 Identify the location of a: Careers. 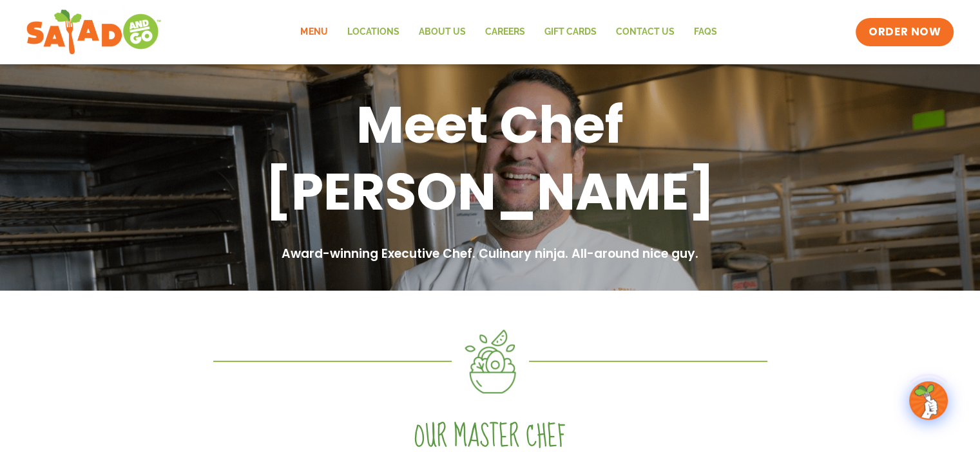
(504, 32).